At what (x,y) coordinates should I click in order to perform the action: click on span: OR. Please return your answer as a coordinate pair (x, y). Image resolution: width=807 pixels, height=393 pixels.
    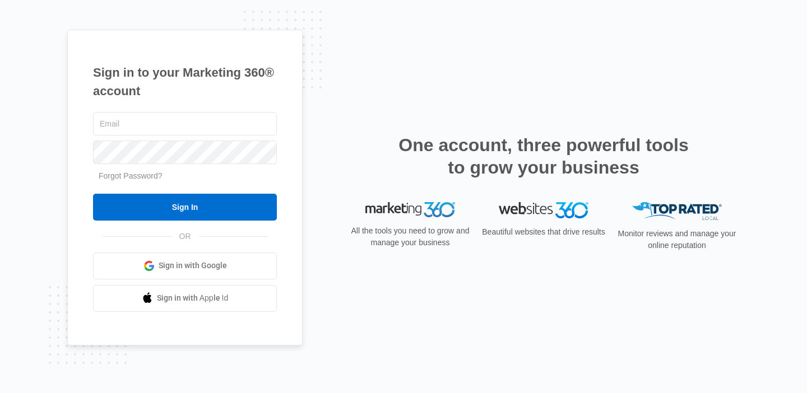
    Looking at the image, I should click on (185, 236).